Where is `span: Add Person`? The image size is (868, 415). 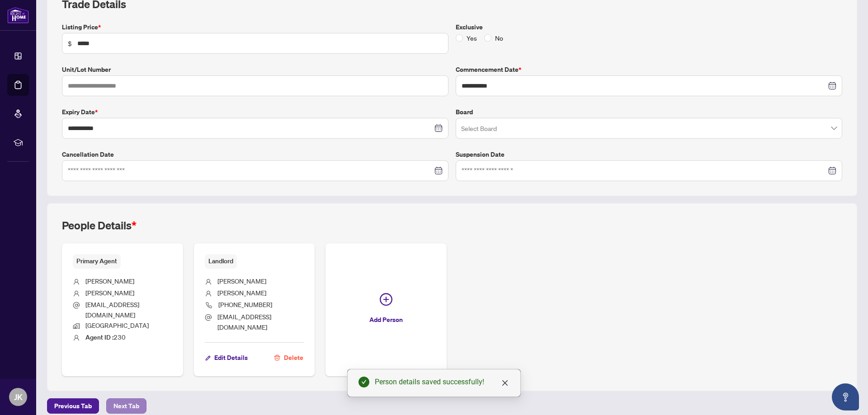 span: Add Person is located at coordinates (386, 320).